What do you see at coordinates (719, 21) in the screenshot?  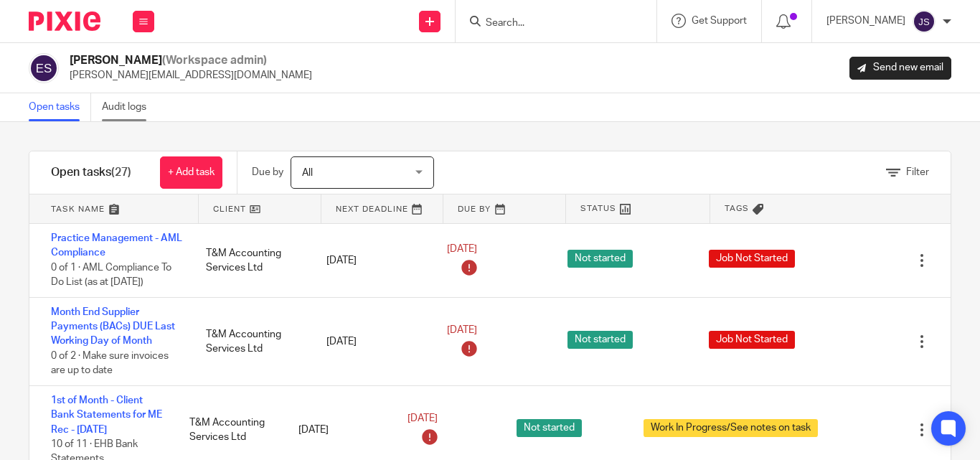 I see `span: Get Support` at bounding box center [719, 21].